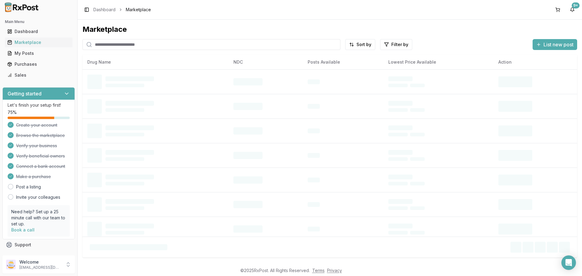 The image size is (582, 276). I want to click on span: Sort by, so click(364, 45).